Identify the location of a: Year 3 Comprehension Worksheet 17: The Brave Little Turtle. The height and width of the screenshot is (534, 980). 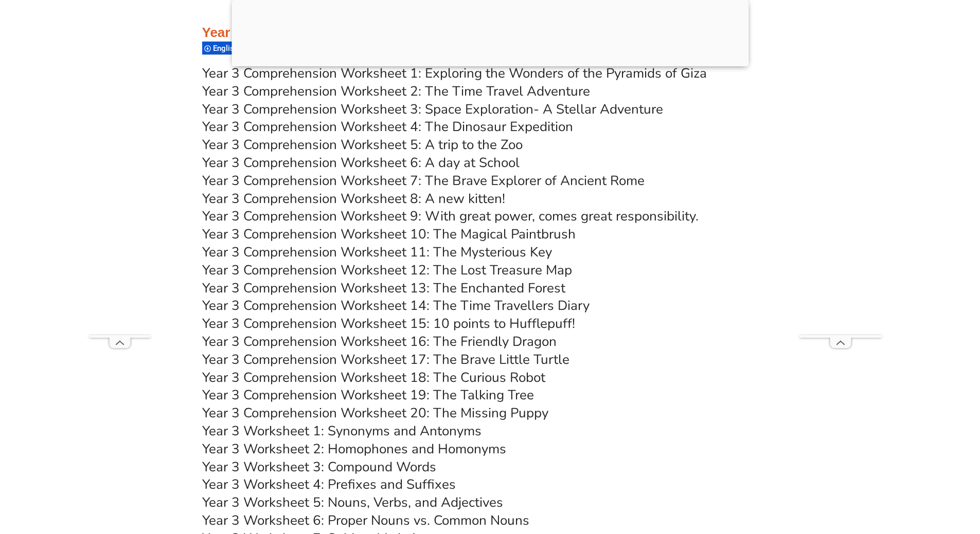
(386, 359).